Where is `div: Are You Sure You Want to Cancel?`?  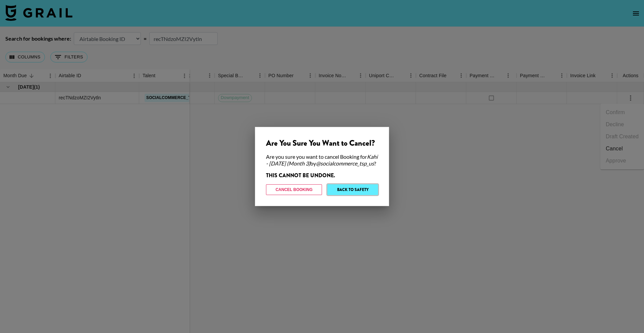
div: Are You Sure You Want to Cancel? is located at coordinates (322, 143).